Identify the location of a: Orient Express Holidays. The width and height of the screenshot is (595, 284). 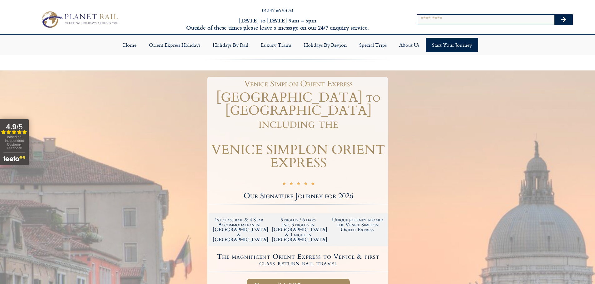
(175, 45).